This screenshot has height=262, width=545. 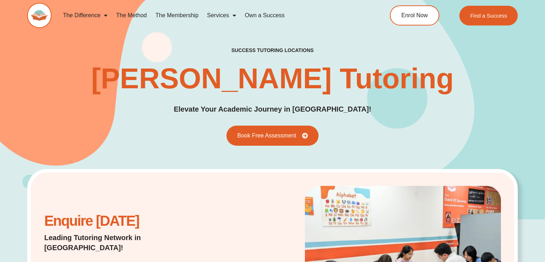 I want to click on a: Own a Success, so click(x=264, y=15).